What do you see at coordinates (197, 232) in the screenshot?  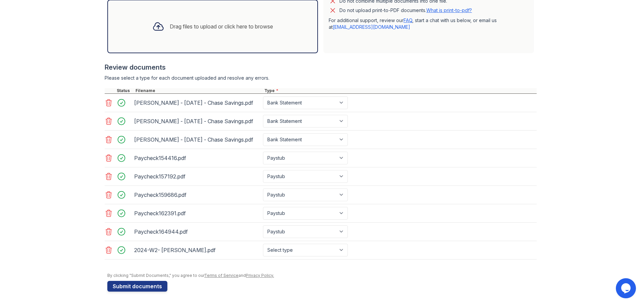 I see `div: Paycheck164944.pdf` at bounding box center [197, 232].